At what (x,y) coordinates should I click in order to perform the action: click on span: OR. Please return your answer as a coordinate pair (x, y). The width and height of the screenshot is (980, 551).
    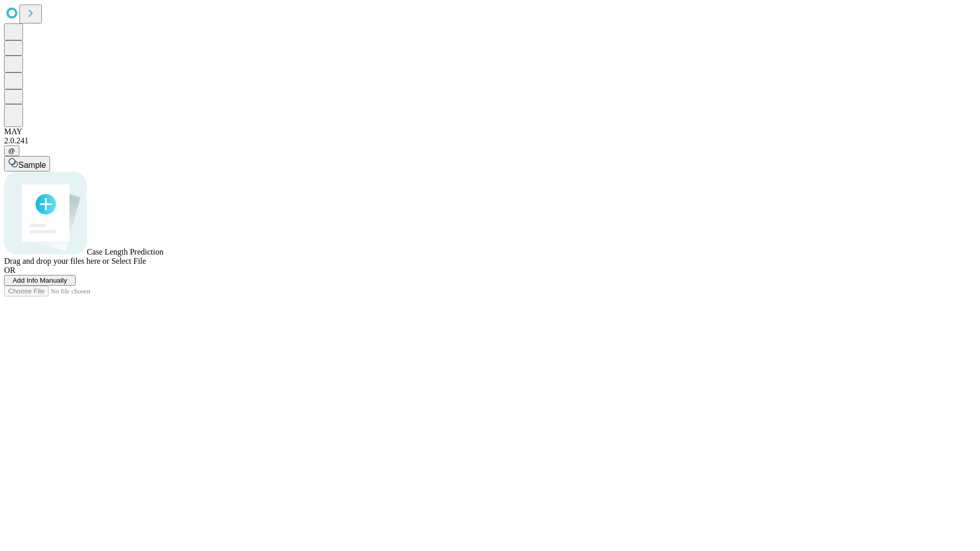
    Looking at the image, I should click on (10, 270).